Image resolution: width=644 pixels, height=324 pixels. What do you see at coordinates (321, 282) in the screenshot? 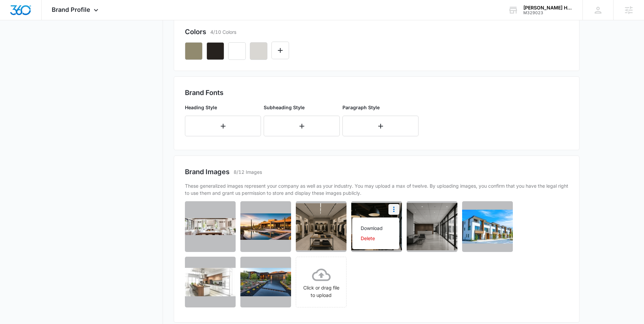
I see `span: Click or drag file to upload` at bounding box center [321, 282].